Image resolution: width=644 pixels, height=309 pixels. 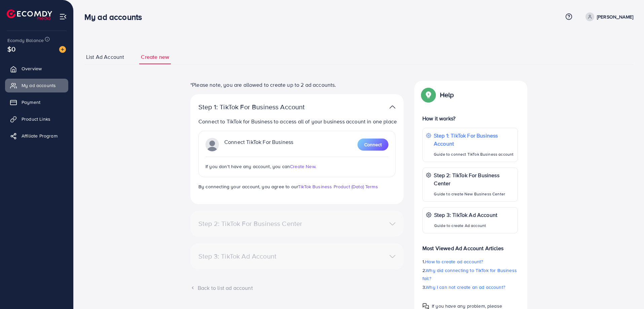 I want to click on span: Product Links, so click(x=36, y=119).